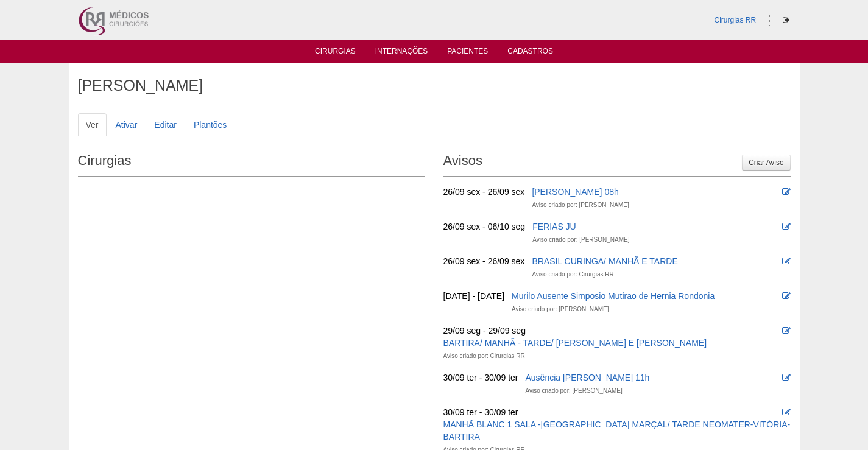  I want to click on a: Criar Aviso, so click(765, 163).